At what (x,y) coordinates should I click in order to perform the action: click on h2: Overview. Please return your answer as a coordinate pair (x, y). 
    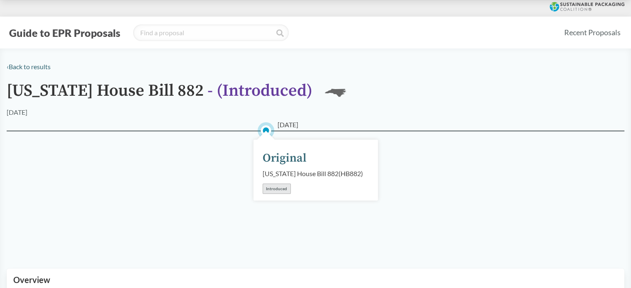
    Looking at the image, I should click on (315, 280).